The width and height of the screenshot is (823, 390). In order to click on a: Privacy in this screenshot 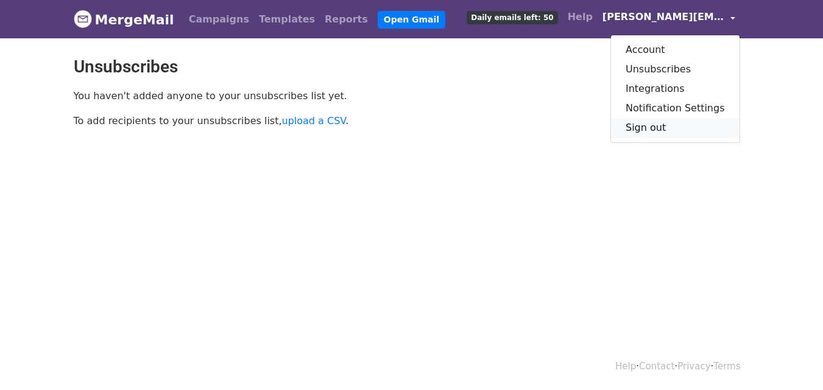, I will do `click(693, 367)`.